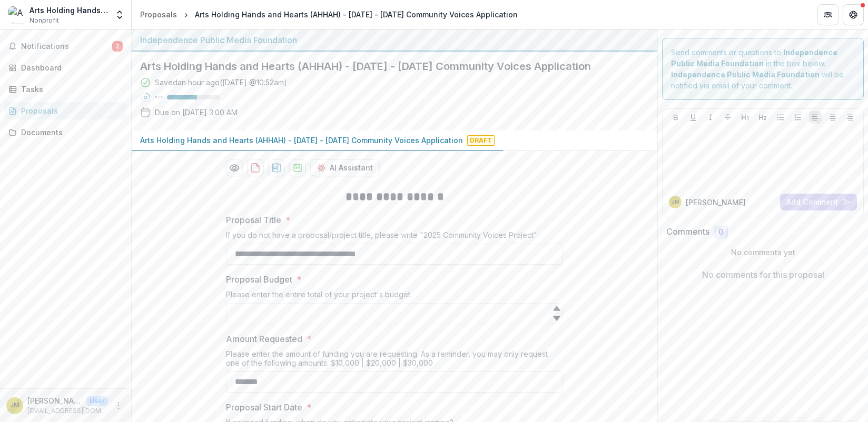  Describe the element at coordinates (850, 118) in the screenshot. I see `button: Align Right` at that location.